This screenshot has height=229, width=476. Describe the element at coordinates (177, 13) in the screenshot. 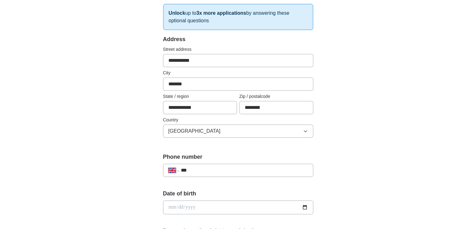

I see `strong: Unlock` at that location.